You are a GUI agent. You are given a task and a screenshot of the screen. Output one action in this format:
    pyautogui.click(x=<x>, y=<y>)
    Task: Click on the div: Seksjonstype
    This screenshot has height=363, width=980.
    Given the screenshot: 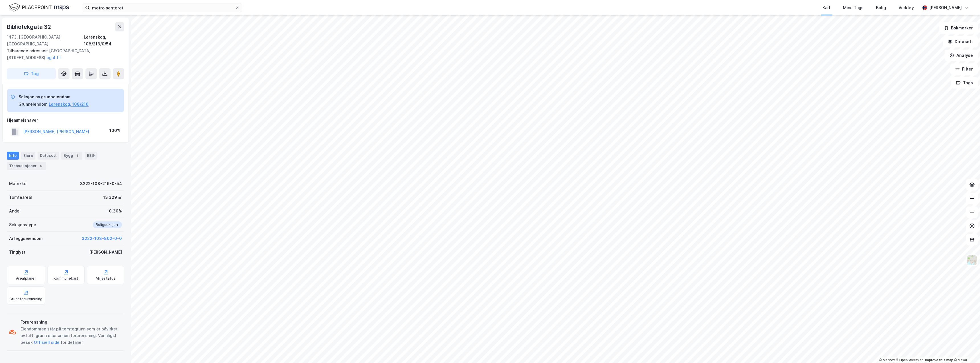 What is the action you would take?
    pyautogui.click(x=23, y=224)
    